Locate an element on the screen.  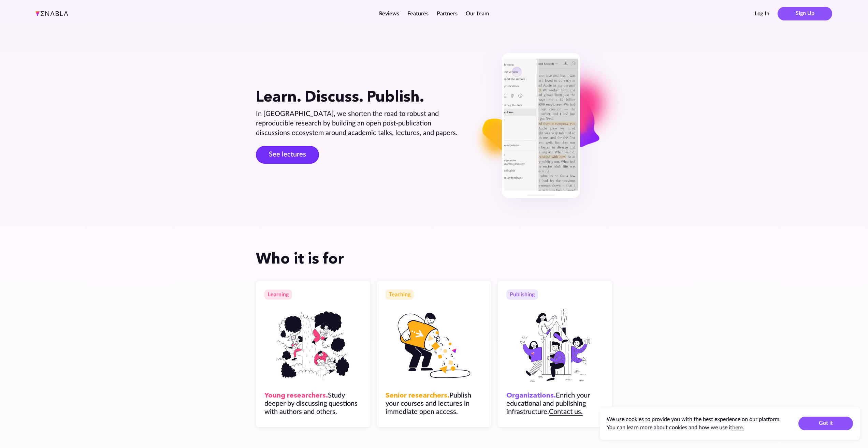
div: Publishing is located at coordinates (522, 294).